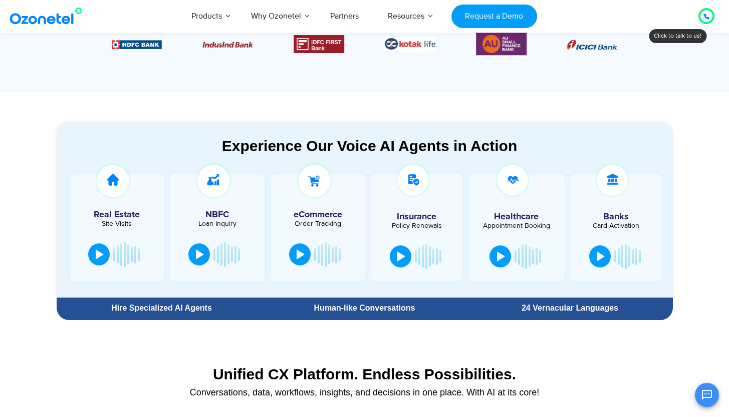  I want to click on img: Picture9.png, so click(136, 44).